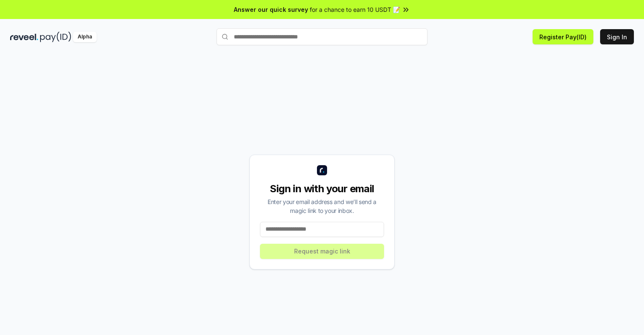 This screenshot has height=335, width=644. What do you see at coordinates (322, 189) in the screenshot?
I see `div: Sign in with your email` at bounding box center [322, 189].